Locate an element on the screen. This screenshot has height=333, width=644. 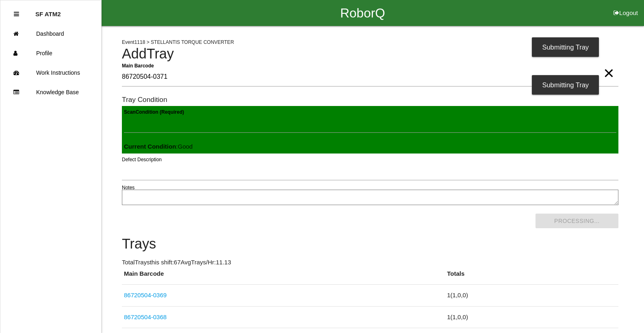
a: Knowledge Base is located at coordinates (51, 92).